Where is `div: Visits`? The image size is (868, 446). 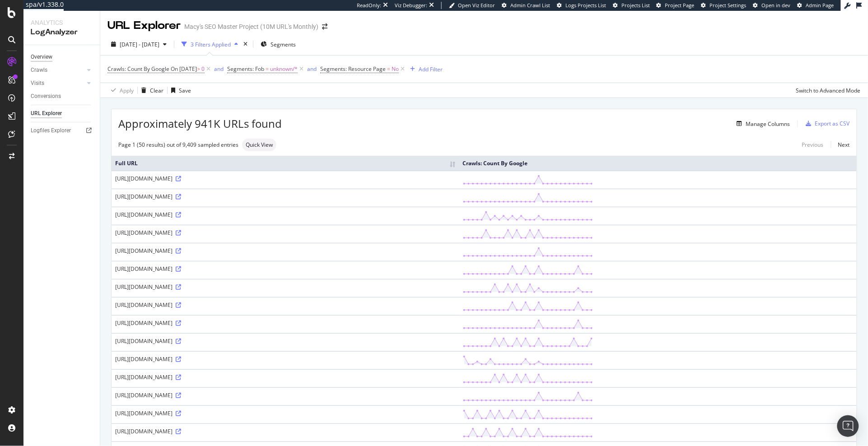
div: Visits is located at coordinates (38, 83).